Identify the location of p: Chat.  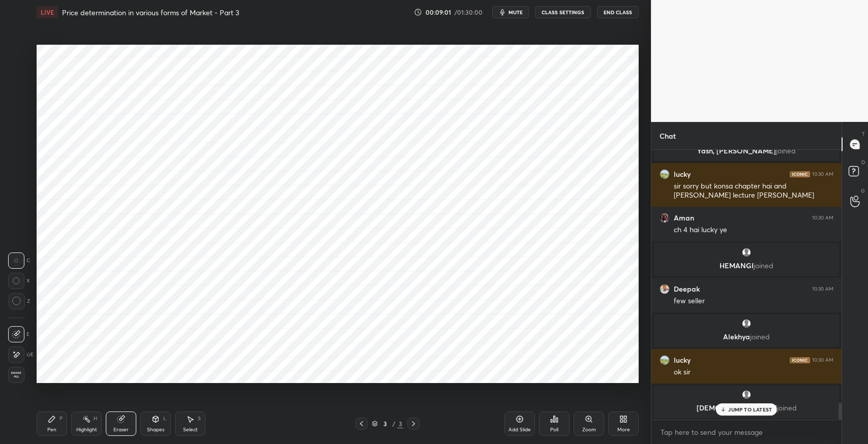
(668, 136).